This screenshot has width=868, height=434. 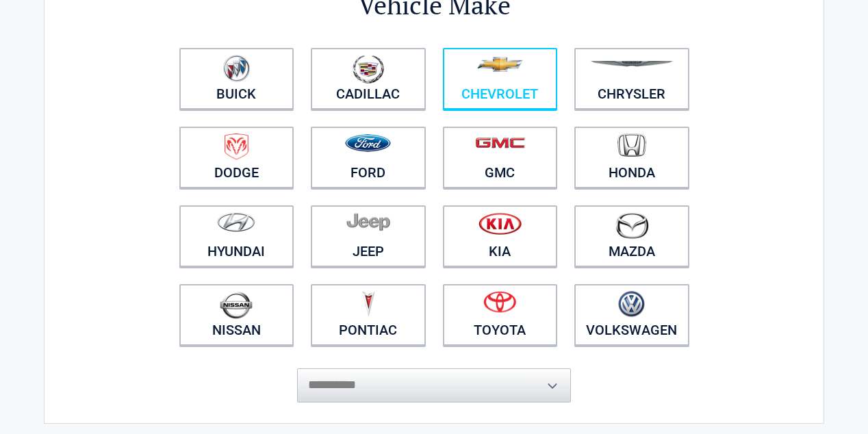 I want to click on img: toyota, so click(x=500, y=302).